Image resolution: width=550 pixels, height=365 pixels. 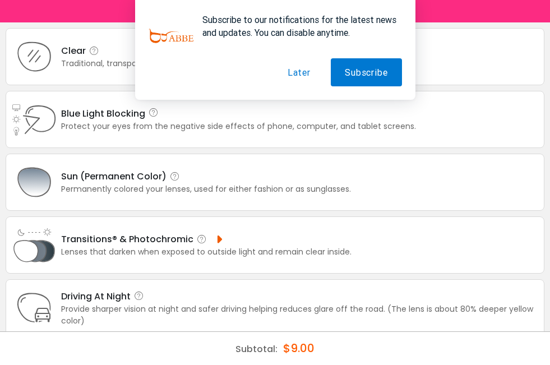 I want to click on div: Sun (Permanent Color), so click(x=206, y=176).